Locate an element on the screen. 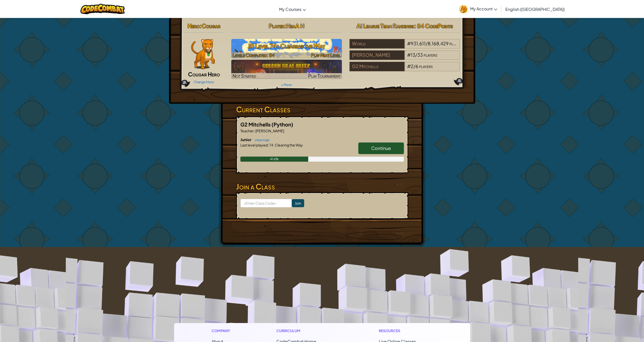 This screenshot has width=644, height=342. img: Golden Goal is located at coordinates (286, 70).